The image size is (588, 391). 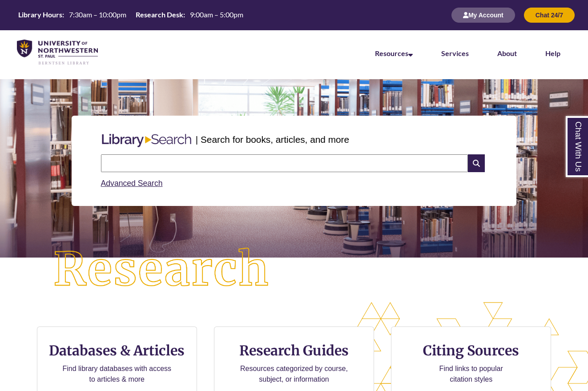 I want to click on a: My Account, so click(x=483, y=15).